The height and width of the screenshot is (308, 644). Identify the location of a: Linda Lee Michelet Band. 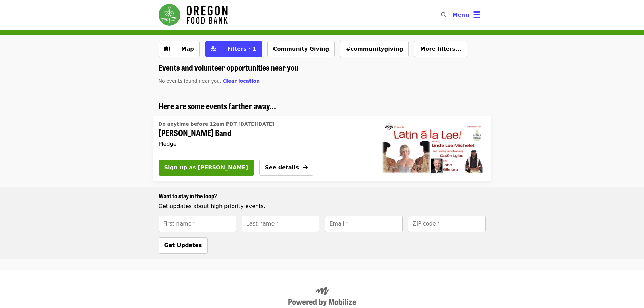
(434, 149).